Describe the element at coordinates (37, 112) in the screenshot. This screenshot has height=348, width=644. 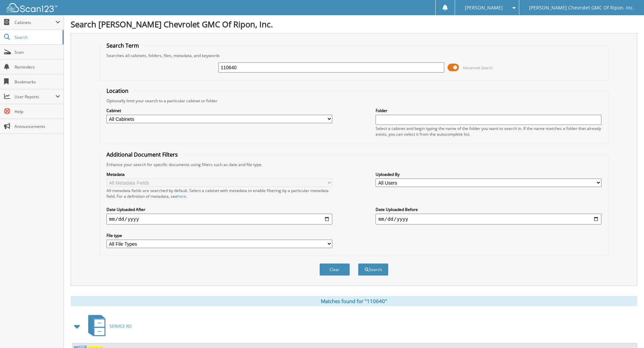
I see `span: Help` at that location.